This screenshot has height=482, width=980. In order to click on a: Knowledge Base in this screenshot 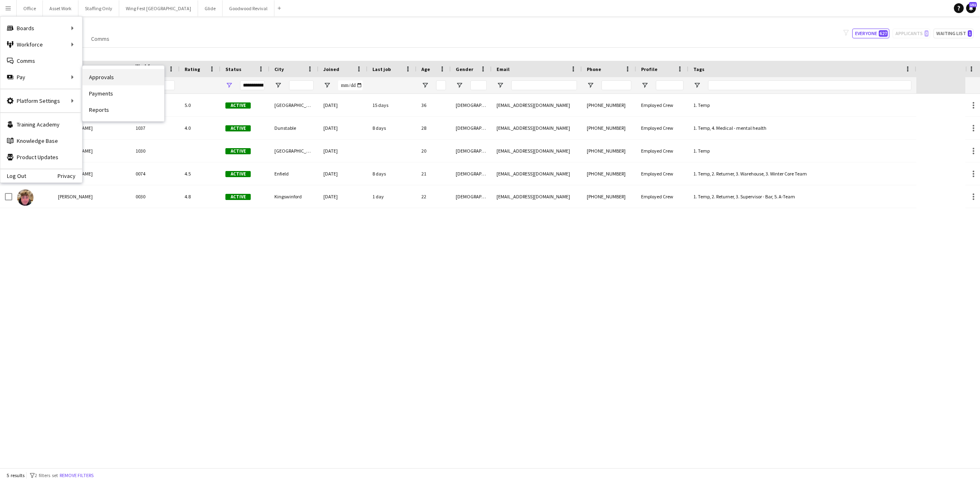, I will do `click(42, 141)`.